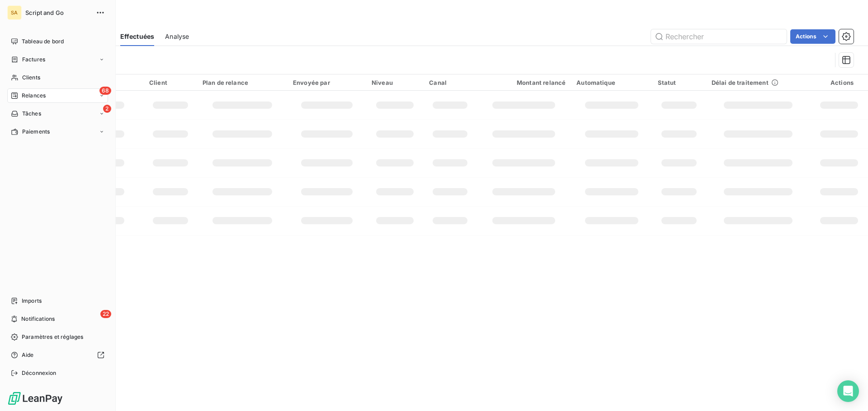  Describe the element at coordinates (719, 37) in the screenshot. I see `input: Rechercher` at that location.